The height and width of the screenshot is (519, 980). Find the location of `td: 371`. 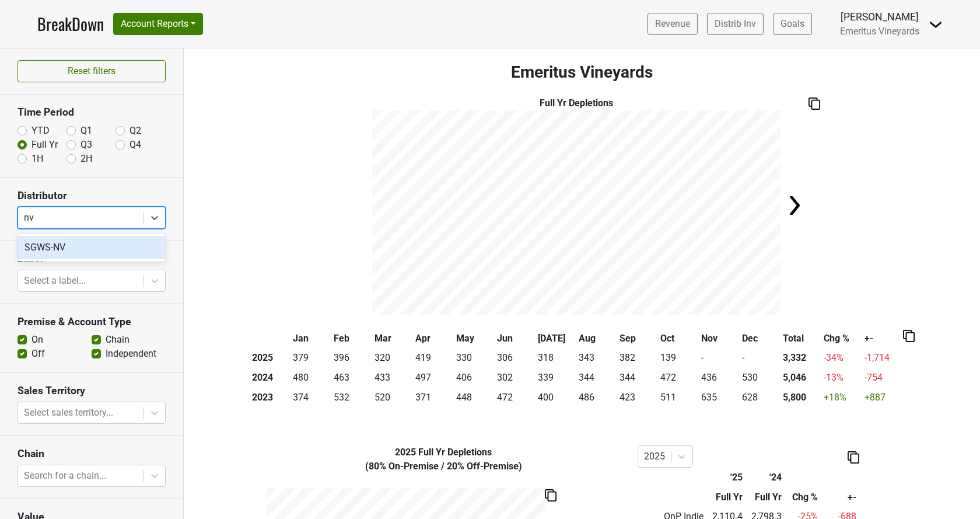

td: 371 is located at coordinates (434, 398).